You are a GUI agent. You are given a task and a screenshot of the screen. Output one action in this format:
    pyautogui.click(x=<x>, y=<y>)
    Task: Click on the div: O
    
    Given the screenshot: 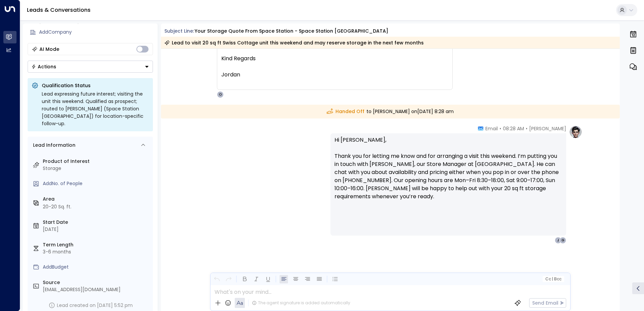 What is the action you would take?
    pyautogui.click(x=221, y=94)
    